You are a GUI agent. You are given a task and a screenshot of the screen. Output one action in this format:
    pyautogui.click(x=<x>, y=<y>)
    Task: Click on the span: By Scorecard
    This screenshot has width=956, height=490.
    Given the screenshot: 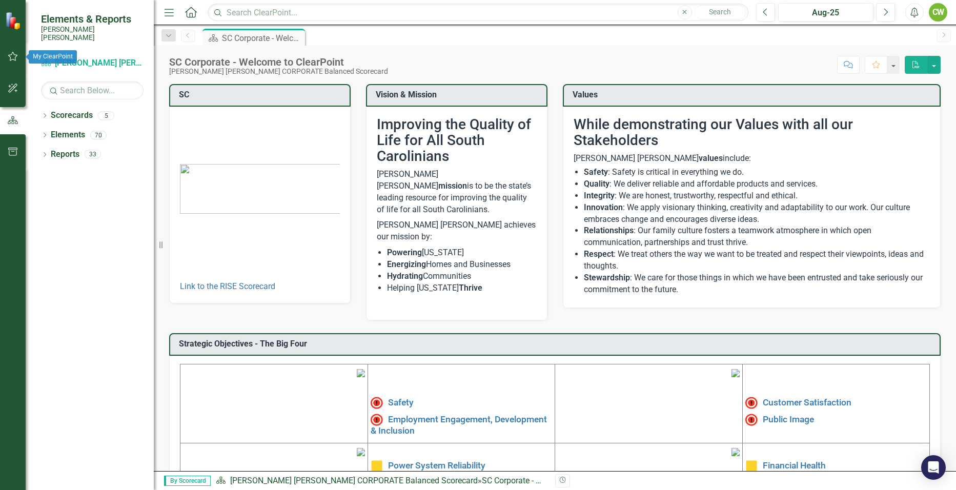 What is the action you would take?
    pyautogui.click(x=187, y=481)
    